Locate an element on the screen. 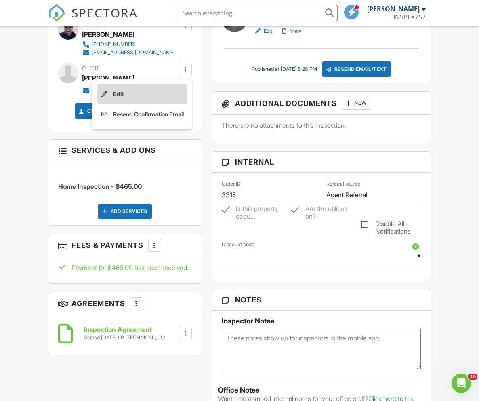 This screenshot has height=401, width=479. label: Is this property occupied? is located at coordinates (252, 210).